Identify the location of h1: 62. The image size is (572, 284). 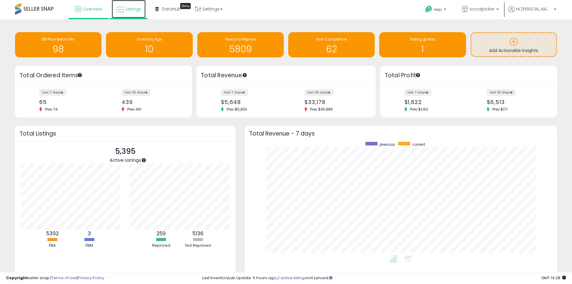
(331, 49).